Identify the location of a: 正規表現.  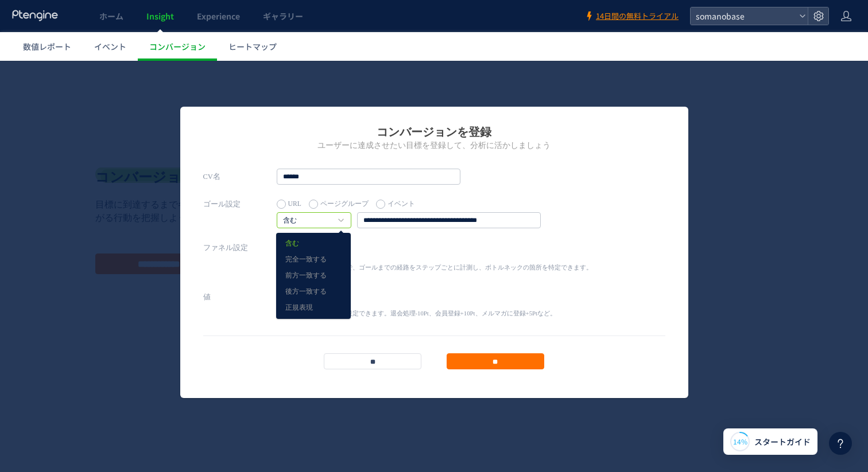
(313, 248).